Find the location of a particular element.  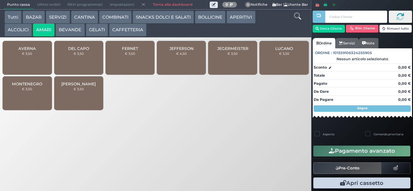

span: AVERNA is located at coordinates (27, 48).